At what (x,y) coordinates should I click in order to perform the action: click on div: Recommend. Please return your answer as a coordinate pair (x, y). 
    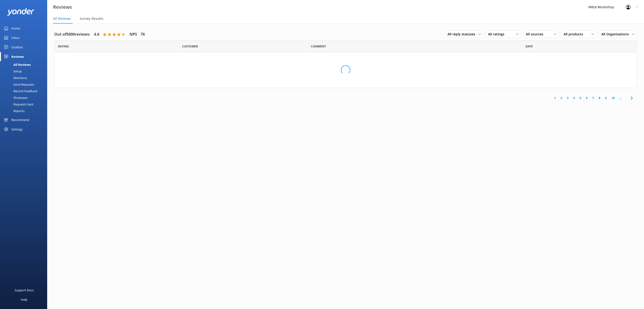
    Looking at the image, I should click on (20, 119).